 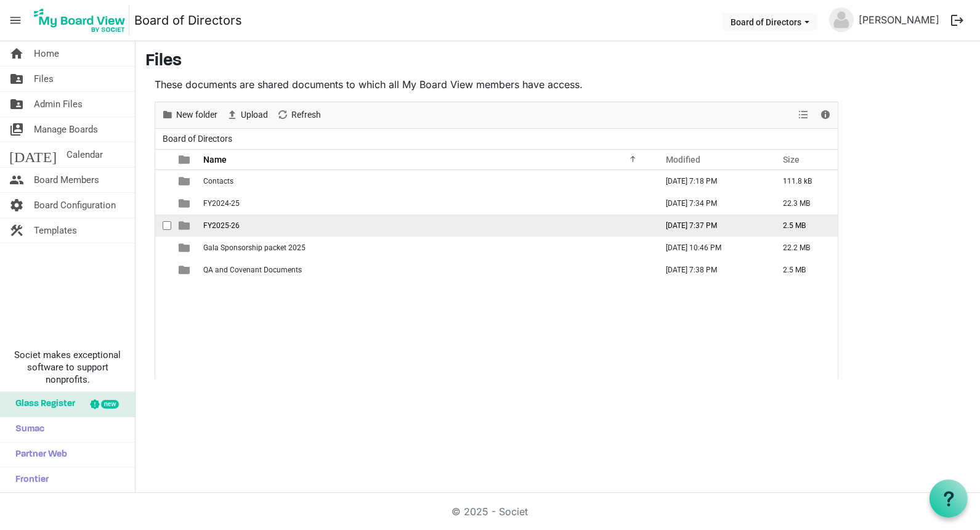 I want to click on span: Gala Sponsorship packet 2025, so click(x=254, y=248).